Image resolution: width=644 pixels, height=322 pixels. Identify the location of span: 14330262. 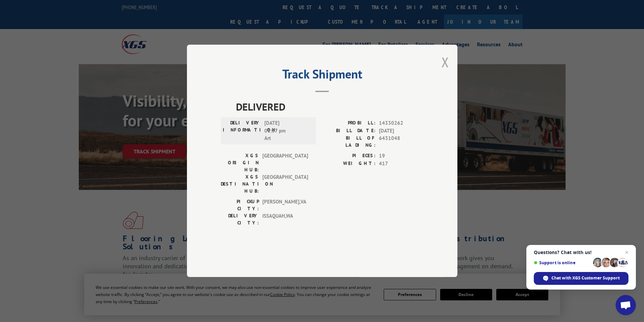
(402, 124).